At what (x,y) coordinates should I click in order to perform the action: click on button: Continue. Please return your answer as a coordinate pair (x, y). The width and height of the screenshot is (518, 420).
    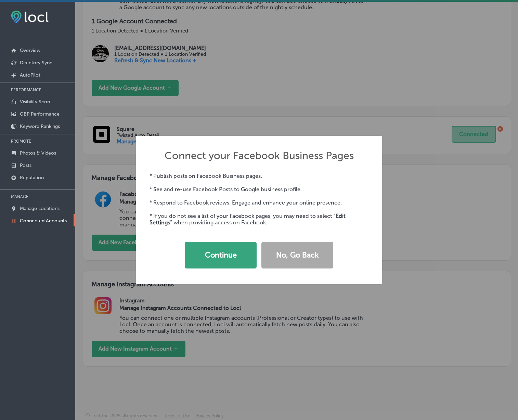
    Looking at the image, I should click on (221, 255).